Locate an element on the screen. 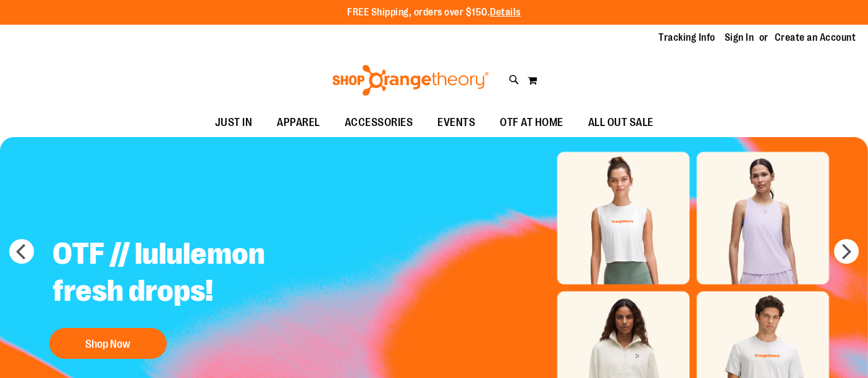  img: Shop Orangetheory is located at coordinates (410, 80).